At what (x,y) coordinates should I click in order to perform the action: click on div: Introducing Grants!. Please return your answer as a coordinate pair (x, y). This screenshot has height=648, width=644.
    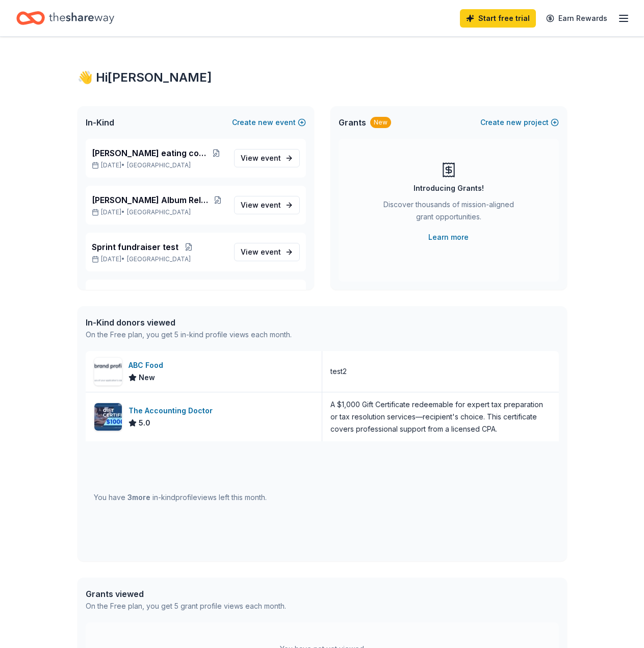
    Looking at the image, I should click on (449, 189).